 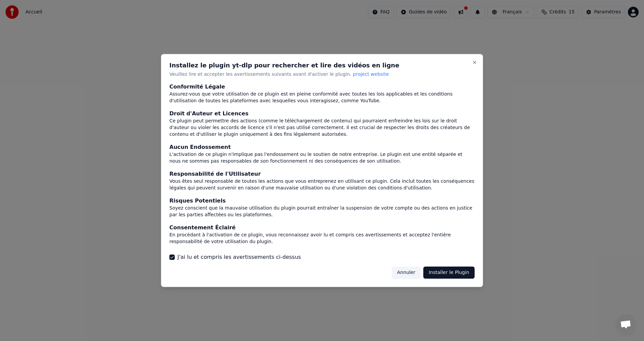 What do you see at coordinates (239, 257) in the screenshot?
I see `label: J'ai lu et compris les avertissements ci-dessus` at bounding box center [239, 257].